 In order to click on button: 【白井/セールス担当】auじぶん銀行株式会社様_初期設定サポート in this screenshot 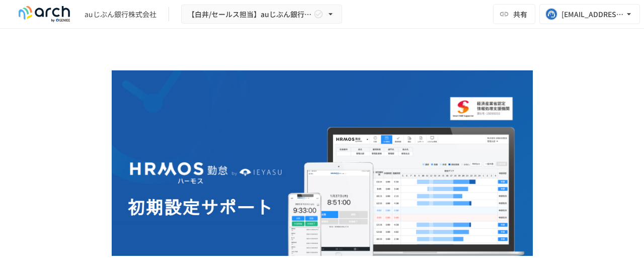, I will do `click(262, 14)`.